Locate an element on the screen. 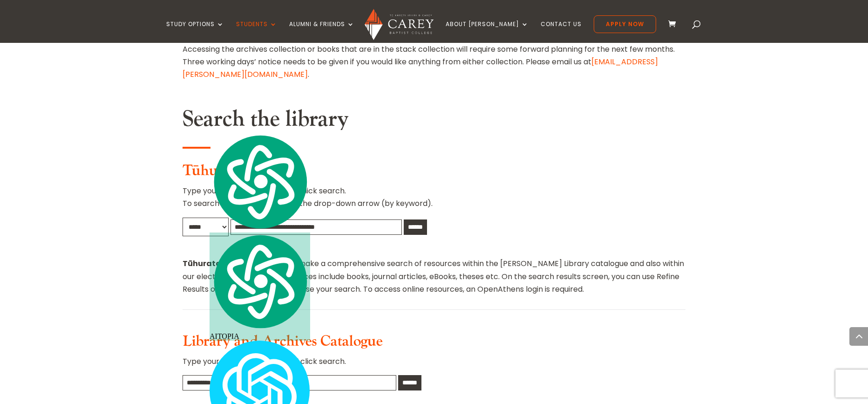 This screenshot has width=868, height=404. div: AITOPIA is located at coordinates (260, 286).